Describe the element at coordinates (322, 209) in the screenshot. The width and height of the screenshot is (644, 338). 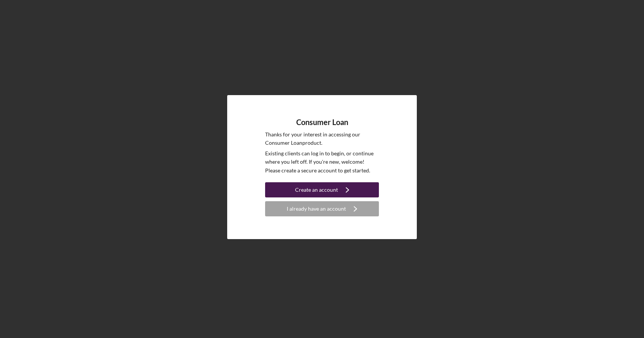
I see `a: I already have an account` at that location.